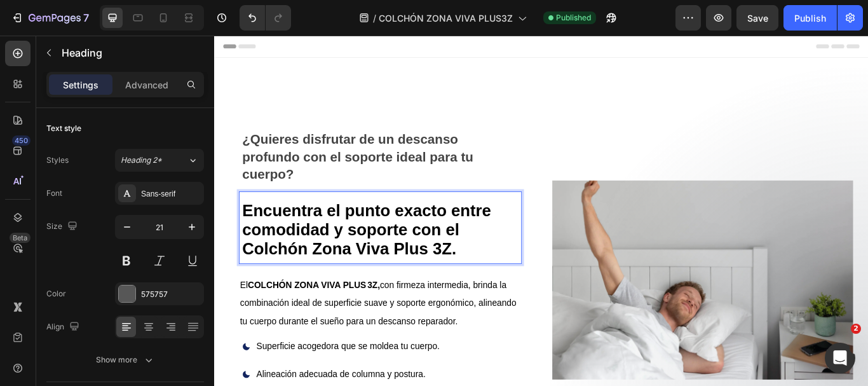 The image size is (868, 386). I want to click on div: Color, so click(56, 293).